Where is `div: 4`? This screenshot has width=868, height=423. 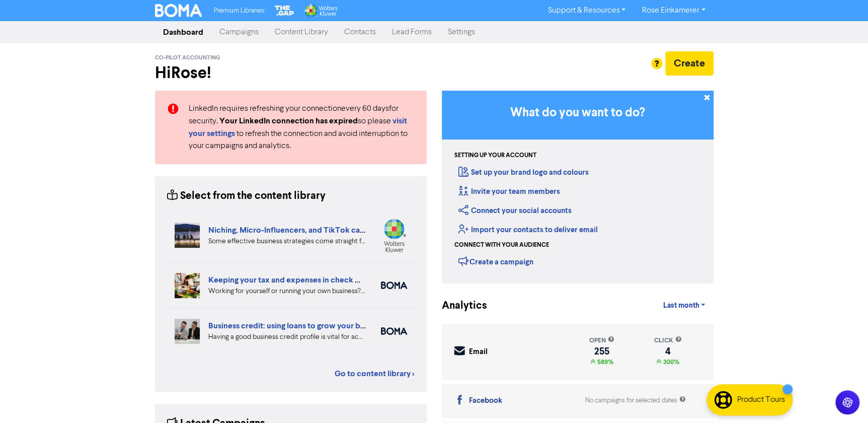
div: 4 is located at coordinates (667, 352).